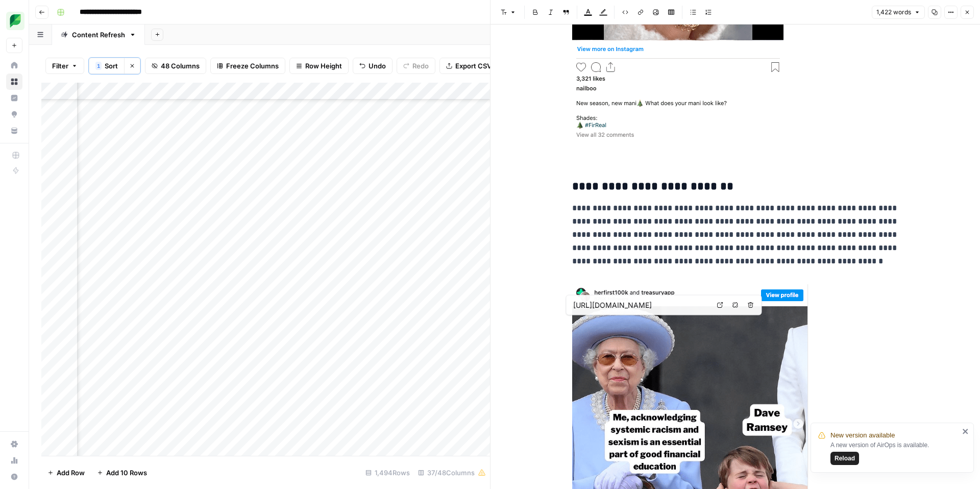  What do you see at coordinates (127, 473) in the screenshot?
I see `span: Add 10 Rows` at bounding box center [127, 473].